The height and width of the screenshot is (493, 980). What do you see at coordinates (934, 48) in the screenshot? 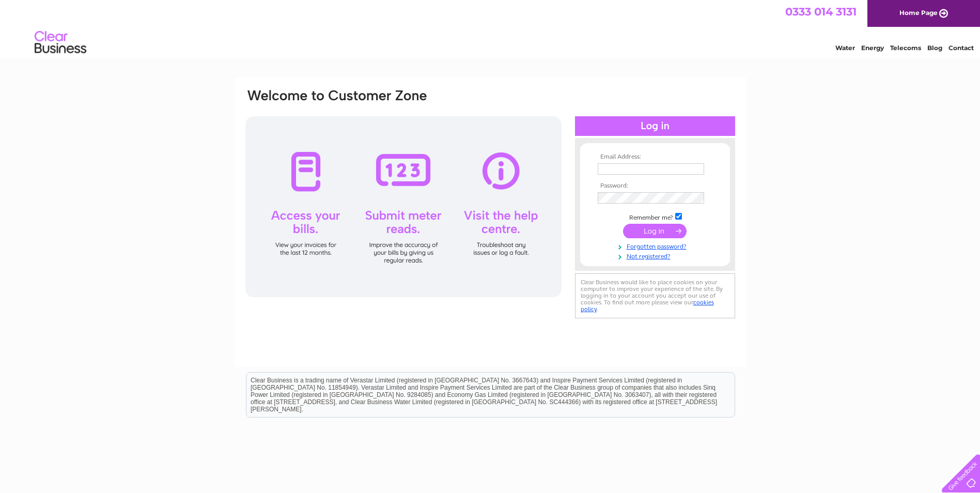
I see `a: Blog` at bounding box center [934, 48].